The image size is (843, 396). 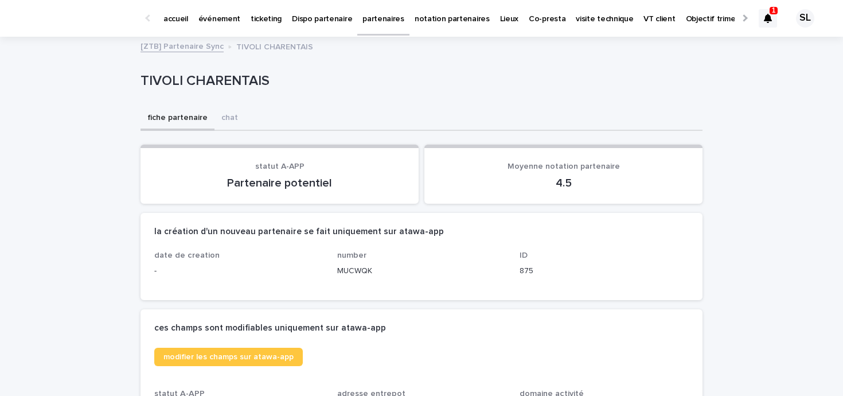 What do you see at coordinates (422, 271) in the screenshot?
I see `p: MUCWQK` at bounding box center [422, 271].